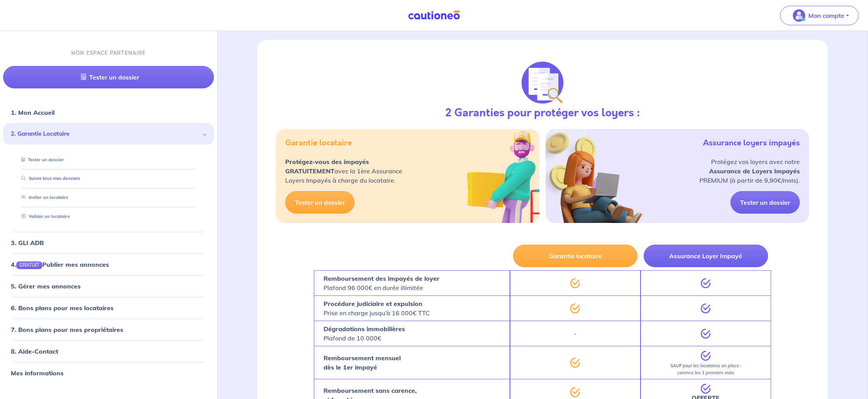 This screenshot has height=399, width=868. I want to click on img: illu_account_valid_menu.svg, so click(799, 16).